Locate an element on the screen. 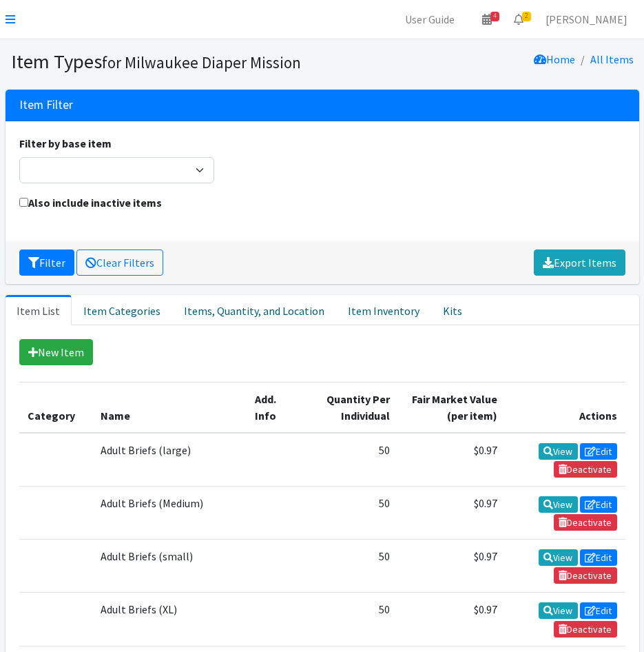 The height and width of the screenshot is (652, 644). a: Kits is located at coordinates (452, 311).